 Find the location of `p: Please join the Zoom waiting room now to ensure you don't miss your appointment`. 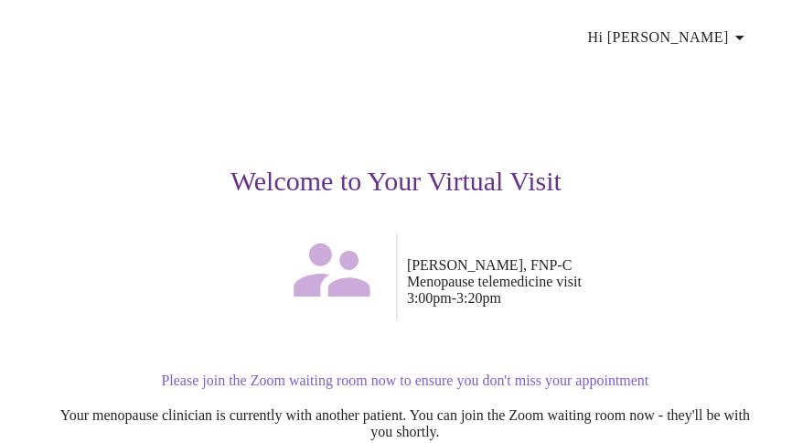

p: Please join the Zoom waiting room now to ensure you don't miss your appointment is located at coordinates (405, 380).